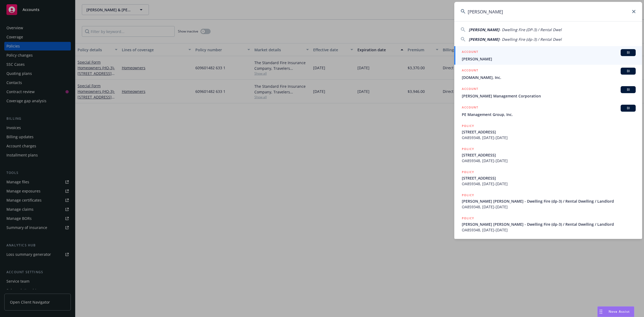 The image size is (644, 317). What do you see at coordinates (530, 39) in the screenshot?
I see `span: - Dwelling Fire (dp-3) / Rental Dwel` at bounding box center [530, 39].